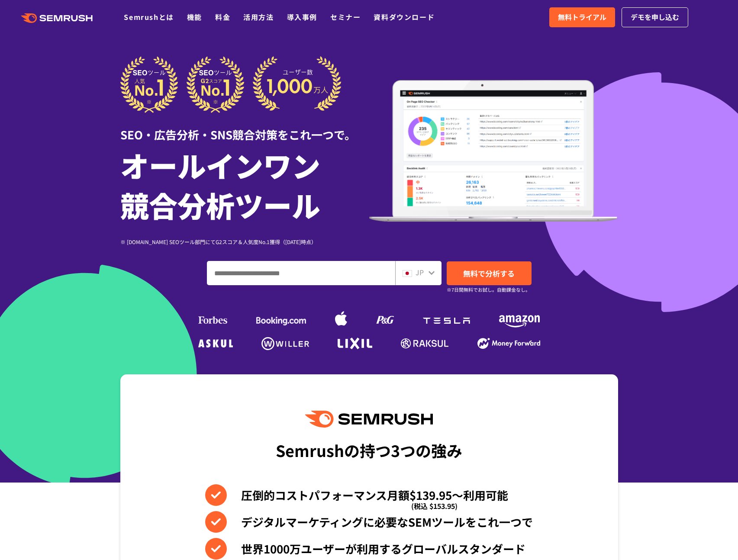 This screenshot has height=560, width=738. Describe the element at coordinates (419, 272) in the screenshot. I see `span: JP` at that location.